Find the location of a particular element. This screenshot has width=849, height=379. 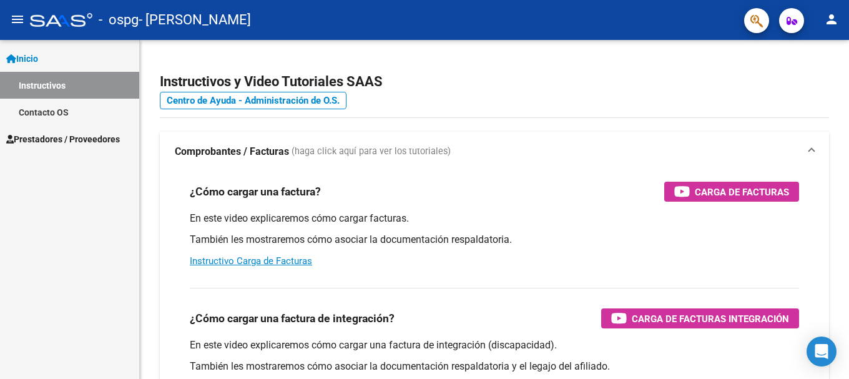

mat-icon: person is located at coordinates (831, 19).